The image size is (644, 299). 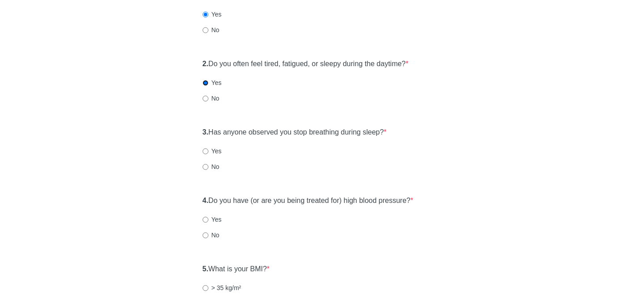 What do you see at coordinates (237, 270) in the screenshot?
I see `label: What is your BMI?` at bounding box center [237, 270].